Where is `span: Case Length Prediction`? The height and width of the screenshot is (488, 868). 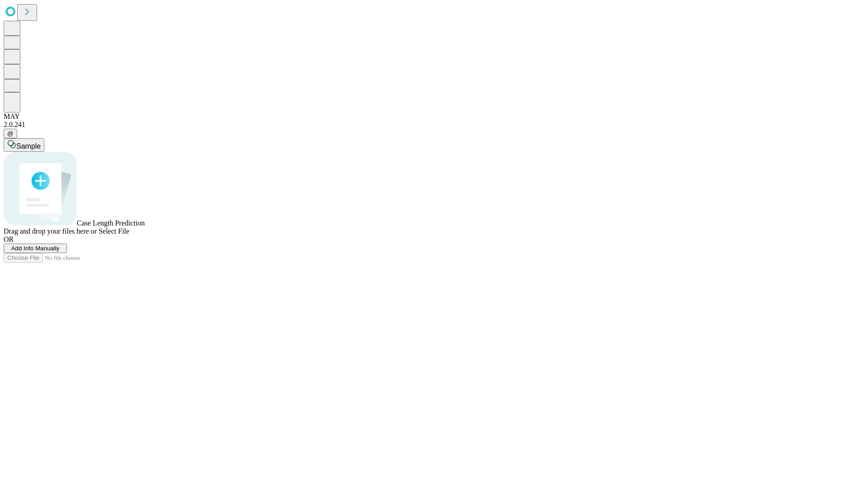
span: Case Length Prediction is located at coordinates (111, 223).